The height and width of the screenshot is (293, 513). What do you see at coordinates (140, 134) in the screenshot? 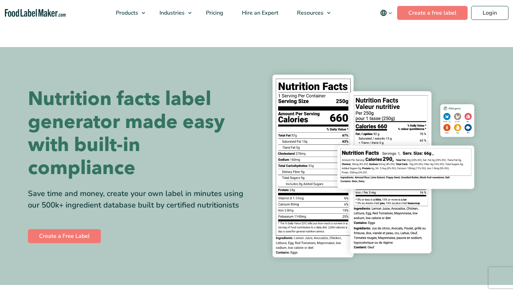
I see `h1: Nutrition facts label generator made easy with built-in compliance` at bounding box center [140, 134].